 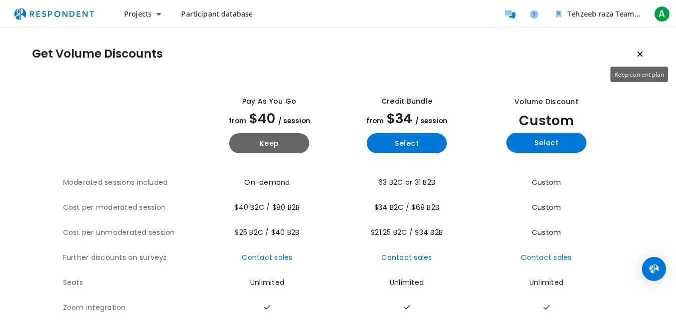 What do you see at coordinates (132, 283) in the screenshot?
I see `th: Seats` at bounding box center [132, 283].